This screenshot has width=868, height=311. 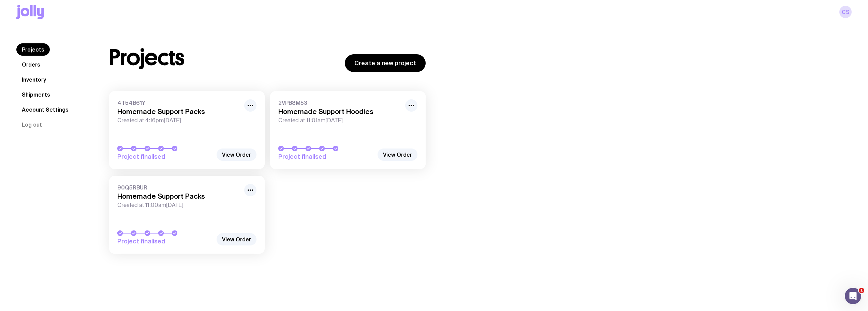 I want to click on span: 2VPB8M53, so click(x=340, y=103).